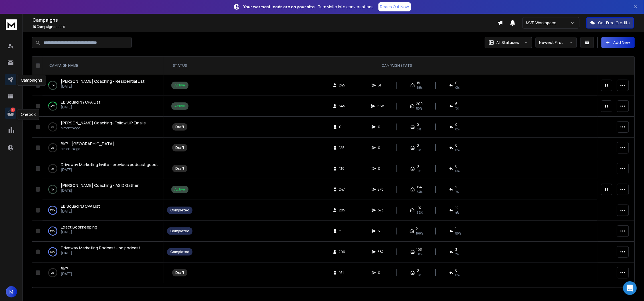 This screenshot has width=644, height=301. I want to click on th: STATUS, so click(180, 66).